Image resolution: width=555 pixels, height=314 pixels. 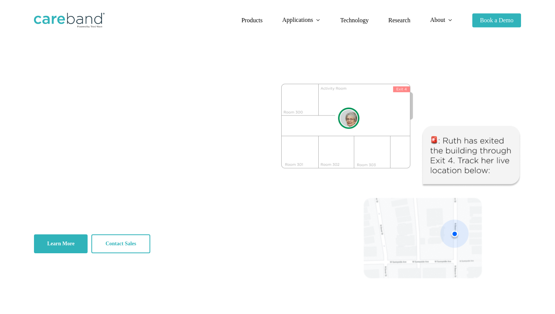 I want to click on a: Contact Sales, so click(x=120, y=244).